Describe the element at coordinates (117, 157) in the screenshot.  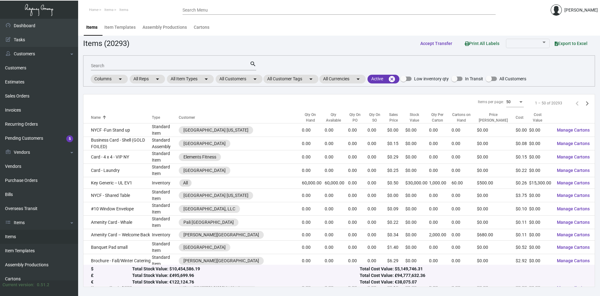
I see `td: Card - 4 x 4 - VIP NY` at that location.